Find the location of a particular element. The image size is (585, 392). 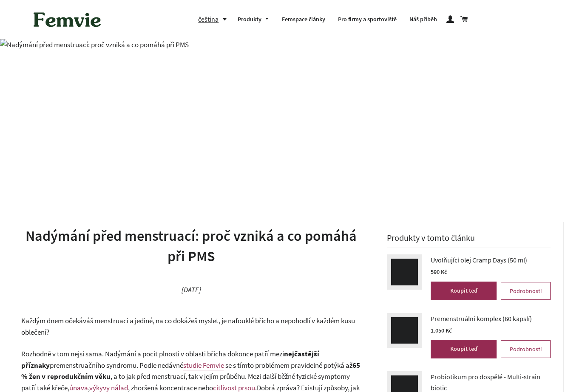

span: Každým dnem očekáváš menstruaci a jediné, na co dokážeš myslet, je nafouklé břicho a nepohodlí v ... is located at coordinates (188, 326).